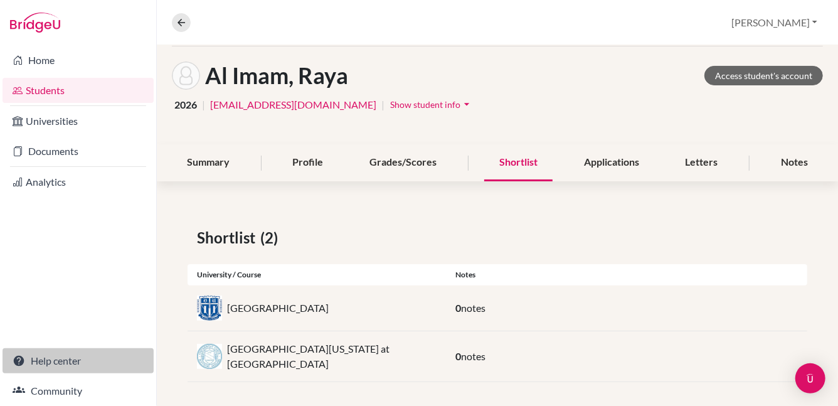  What do you see at coordinates (432, 104) in the screenshot?
I see `button: Show student infoarrow_drop_down` at bounding box center [432, 104].